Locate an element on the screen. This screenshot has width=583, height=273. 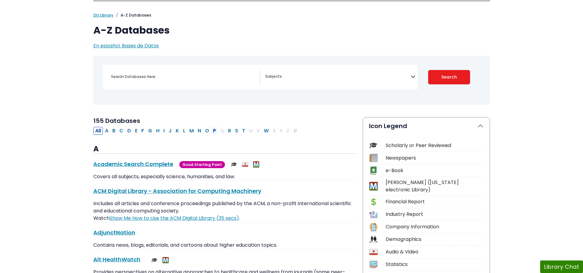
button: Filter Results T is located at coordinates (244, 131).